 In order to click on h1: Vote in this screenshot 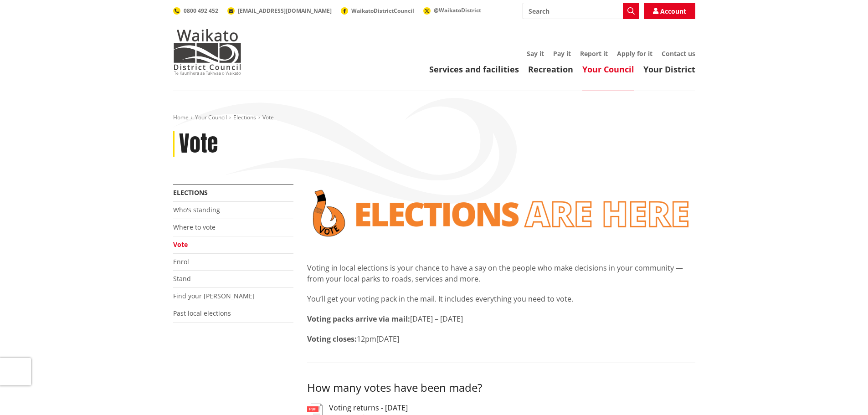, I will do `click(198, 144)`.